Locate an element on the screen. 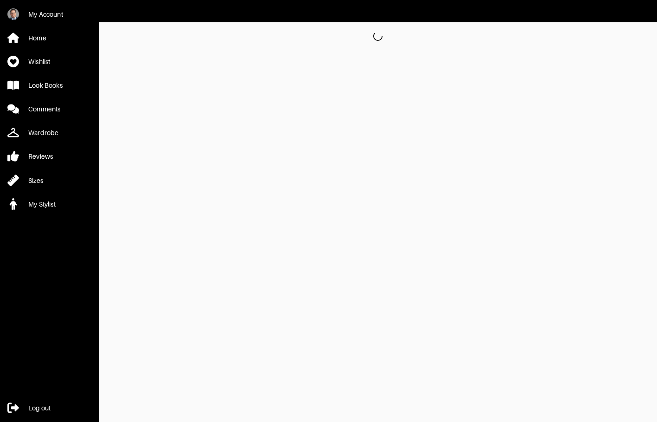 Image resolution: width=657 pixels, height=422 pixels. div: Wardrobe is located at coordinates (43, 133).